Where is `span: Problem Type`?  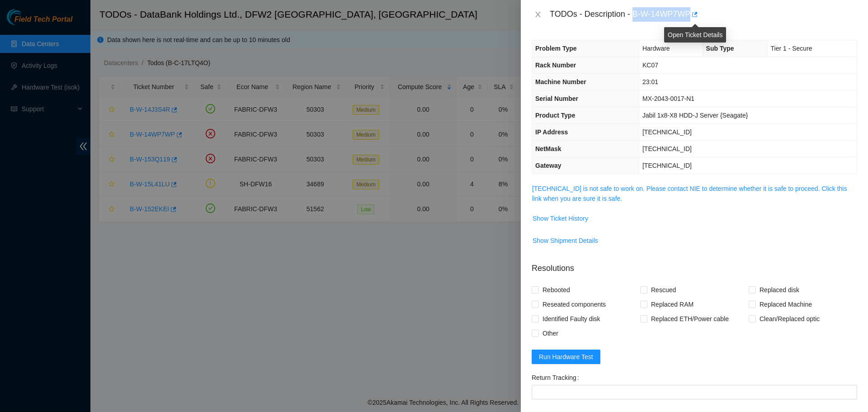
span: Problem Type is located at coordinates (556, 49).